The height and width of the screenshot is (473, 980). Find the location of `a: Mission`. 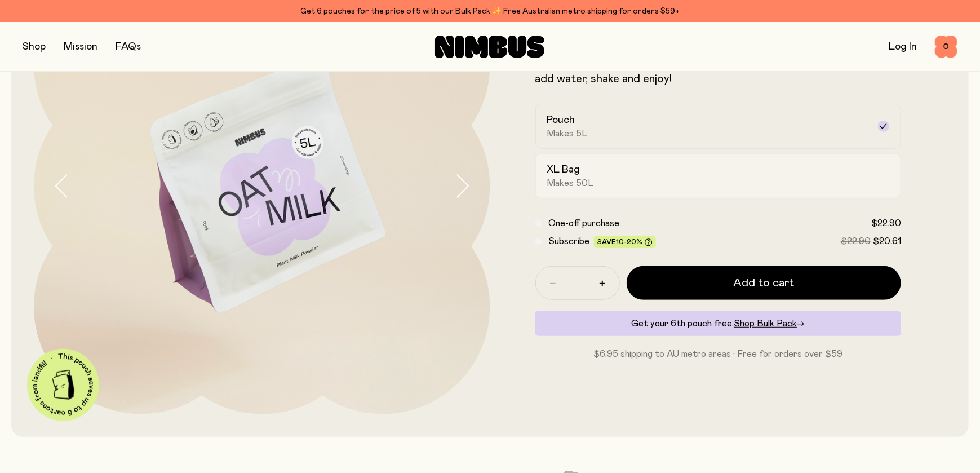

a: Mission is located at coordinates (81, 47).